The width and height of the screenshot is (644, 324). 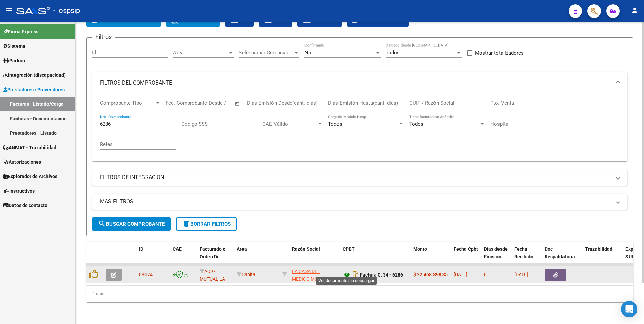 What do you see at coordinates (210, 103) in the screenshot?
I see `input: End date` at bounding box center [210, 103].